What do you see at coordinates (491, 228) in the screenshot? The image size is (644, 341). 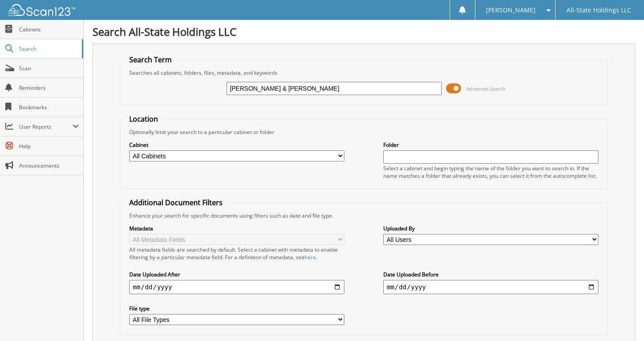 I see `label: Uploaded By` at bounding box center [491, 228].